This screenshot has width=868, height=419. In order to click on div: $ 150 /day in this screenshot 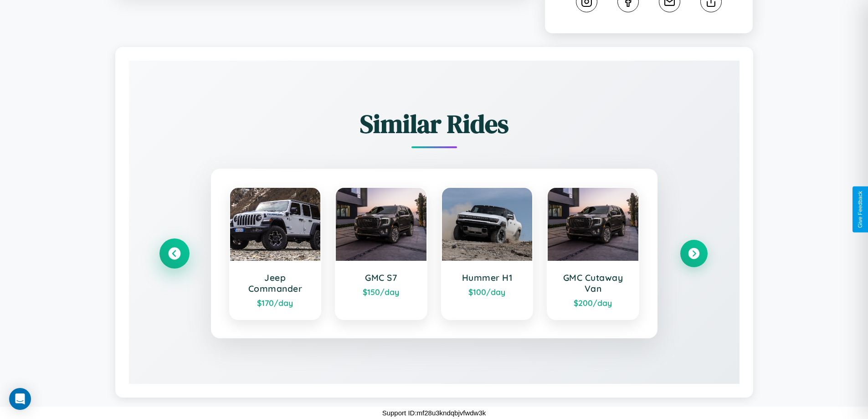, I will do `click(381, 292)`.